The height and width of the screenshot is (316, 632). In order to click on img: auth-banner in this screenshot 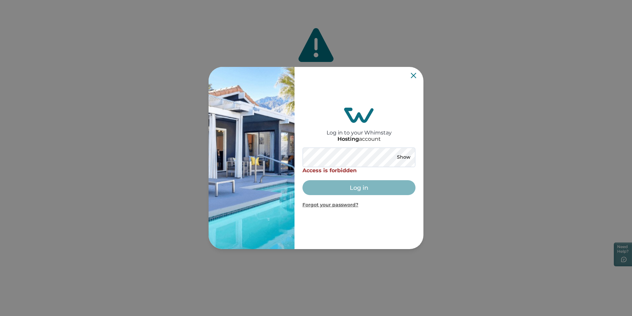, I will do `click(252, 158)`.